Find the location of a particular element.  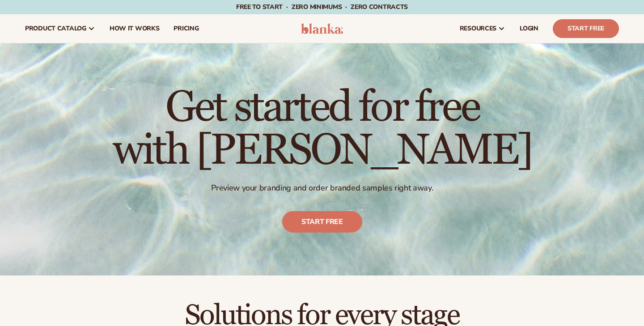

span: resources is located at coordinates (478, 29).